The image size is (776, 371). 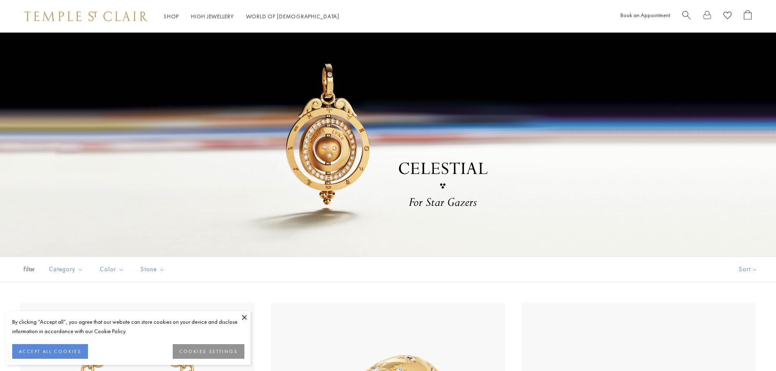 I want to click on a: View Wishlist, so click(x=727, y=16).